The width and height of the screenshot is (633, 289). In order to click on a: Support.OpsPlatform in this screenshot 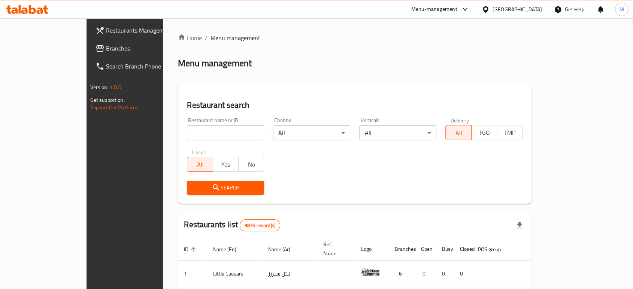, I will do `click(114, 108)`.